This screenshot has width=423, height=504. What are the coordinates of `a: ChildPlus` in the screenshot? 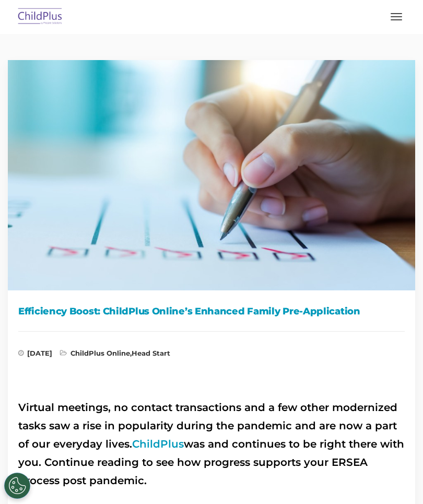 It's located at (158, 444).